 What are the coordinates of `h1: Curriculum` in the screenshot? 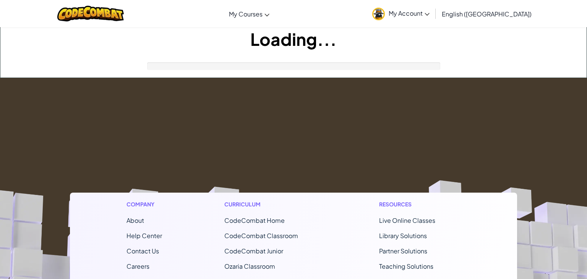 It's located at (271, 204).